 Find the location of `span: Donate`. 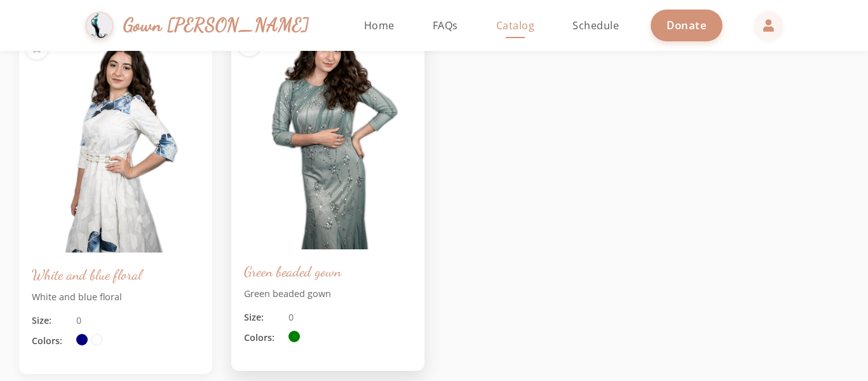

span: Donate is located at coordinates (686, 25).